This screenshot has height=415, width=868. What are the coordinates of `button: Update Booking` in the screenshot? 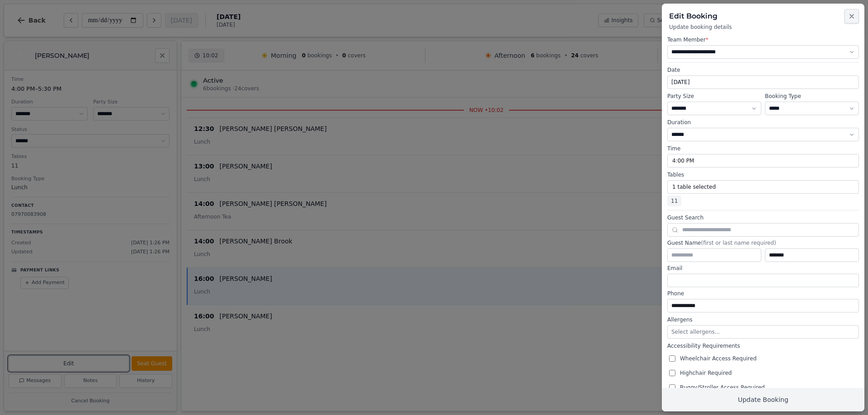 It's located at (764, 400).